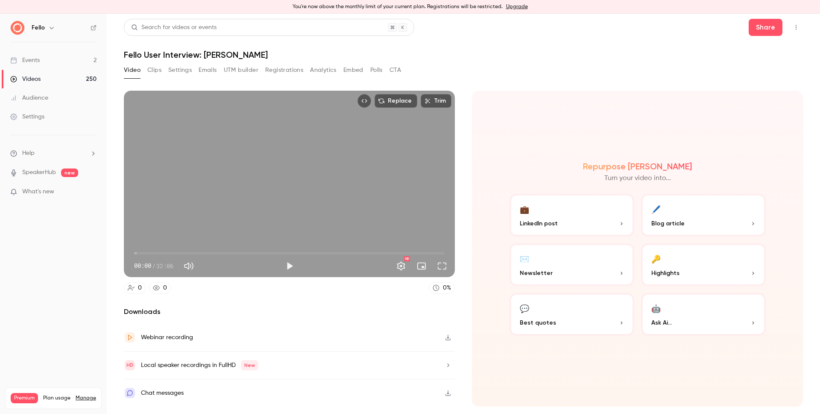  Describe the element at coordinates (323, 70) in the screenshot. I see `button: Analytics` at that location.